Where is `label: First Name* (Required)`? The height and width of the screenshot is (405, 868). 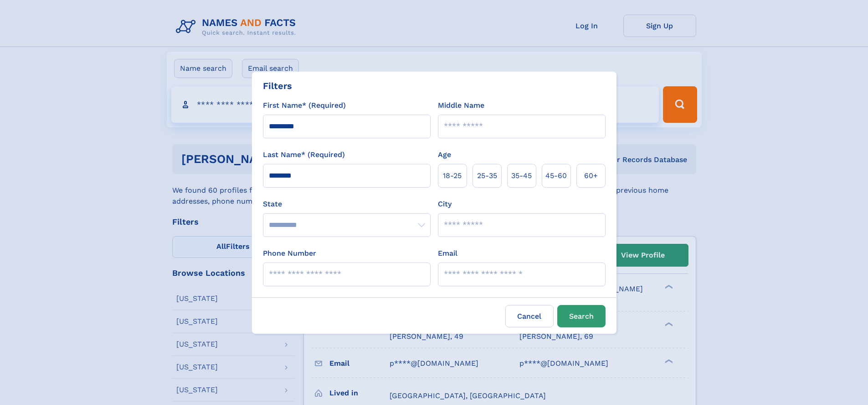 label: First Name* (Required) is located at coordinates (304, 105).